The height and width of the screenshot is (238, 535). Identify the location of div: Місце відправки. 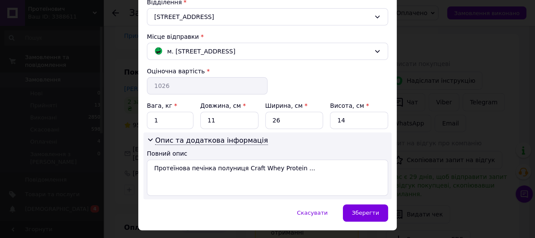
(267, 37).